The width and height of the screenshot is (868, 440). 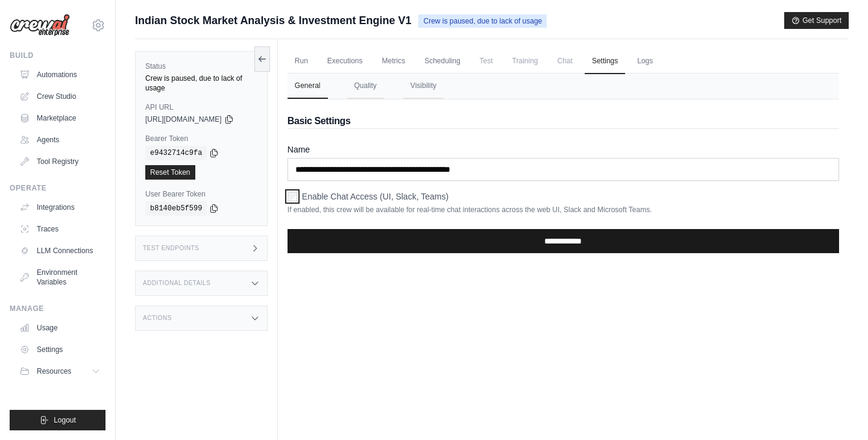 I want to click on span: Logout, so click(x=65, y=420).